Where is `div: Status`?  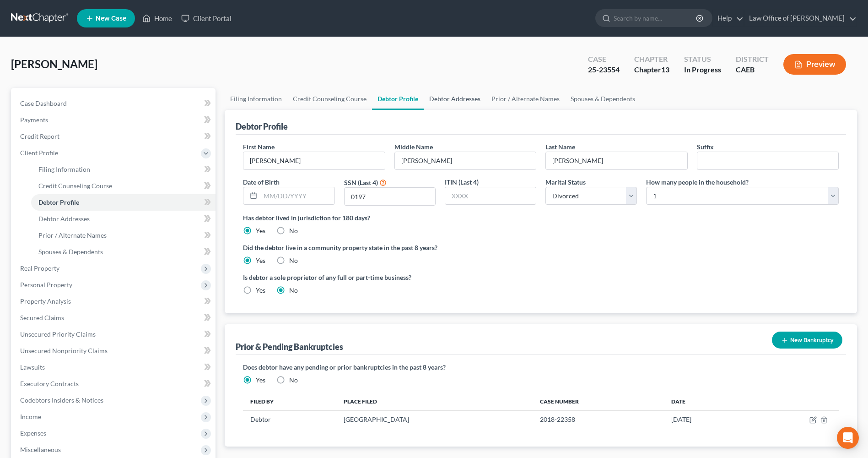 div: Status is located at coordinates (703, 59).